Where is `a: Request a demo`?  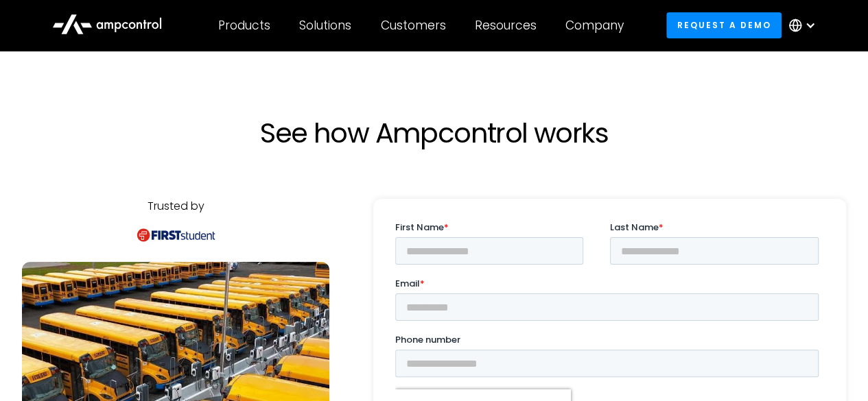
a: Request a demo is located at coordinates (724, 25).